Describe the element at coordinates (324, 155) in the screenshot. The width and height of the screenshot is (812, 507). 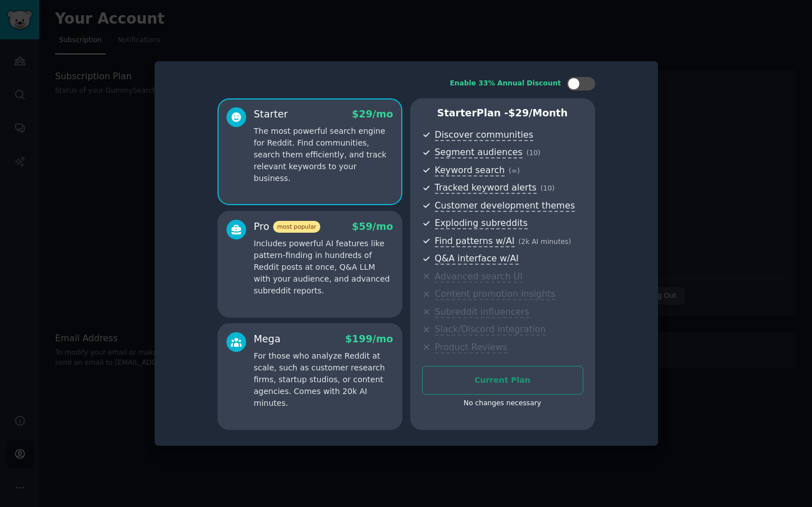
I see `p: The most powerful search engine for Reddit. Find communities, search them efficiently, and track ...` at that location.